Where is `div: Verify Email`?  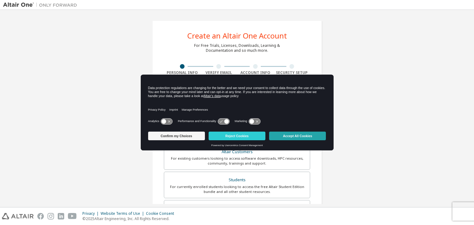 div: Verify Email is located at coordinates (219, 73).